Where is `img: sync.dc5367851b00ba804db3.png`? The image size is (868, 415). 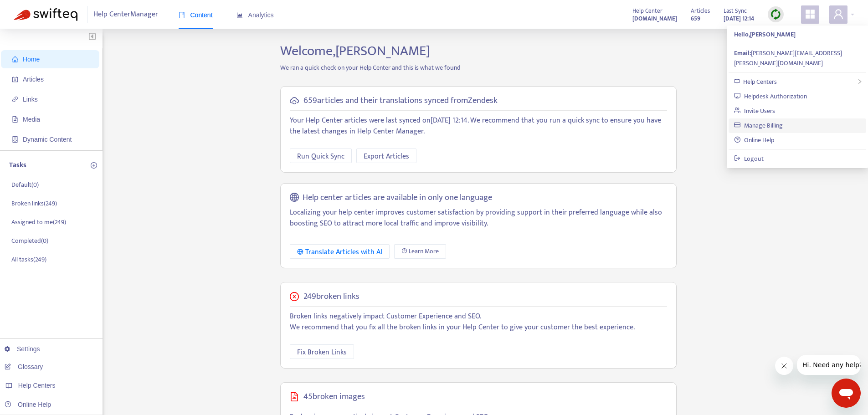 img: sync.dc5367851b00ba804db3.png is located at coordinates (776, 15).